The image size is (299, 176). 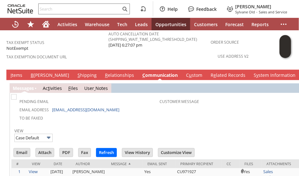 What do you see at coordinates (31, 24) in the screenshot?
I see `div: Shortcuts` at bounding box center [31, 24].